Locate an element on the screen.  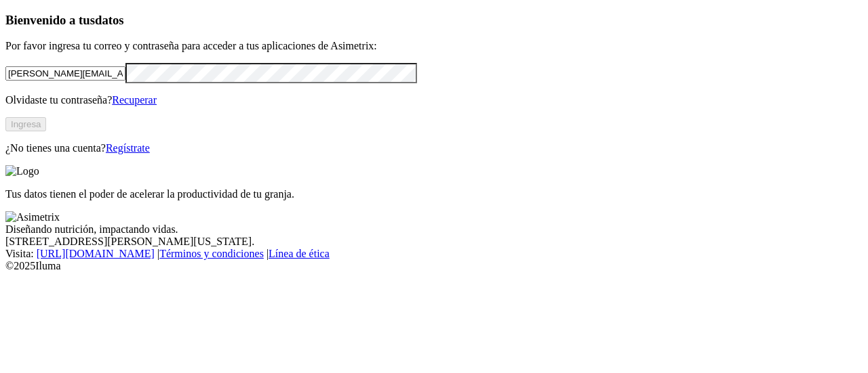
a: Términos y condiciones is located at coordinates (212, 254).